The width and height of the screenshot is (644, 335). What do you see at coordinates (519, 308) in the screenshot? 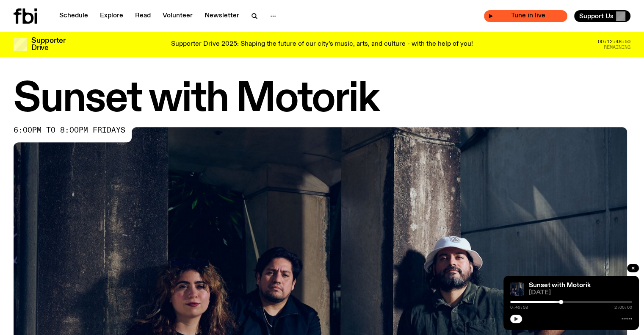
I see `span: 0:49:58` at bounding box center [519, 308].